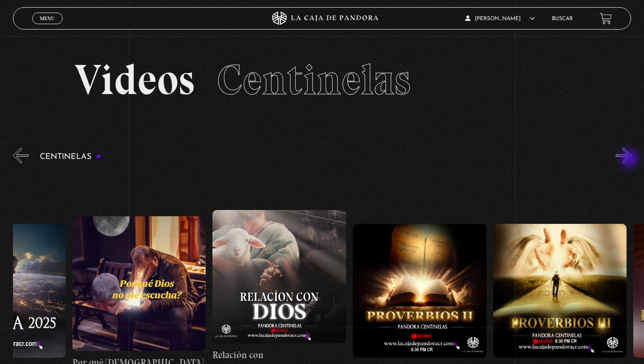  I want to click on span: Menu, so click(47, 18).